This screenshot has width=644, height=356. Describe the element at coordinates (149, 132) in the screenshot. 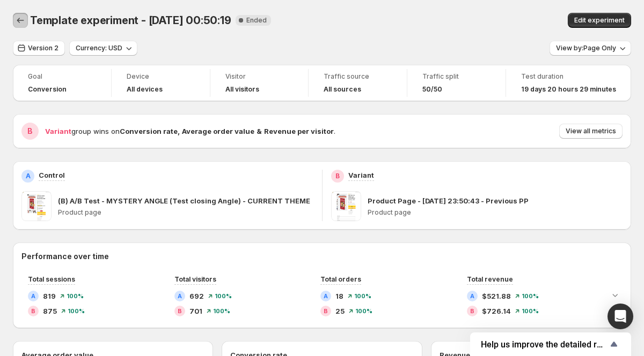

I see `strong: Conversion rate` at that location.